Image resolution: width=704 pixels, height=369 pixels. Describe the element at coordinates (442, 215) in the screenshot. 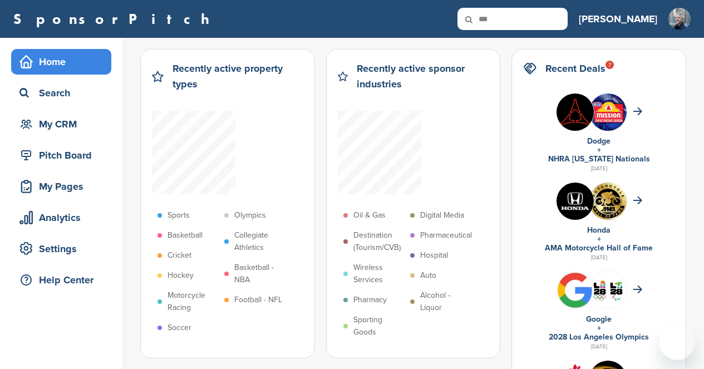

I see `p: Digital Media` at that location.